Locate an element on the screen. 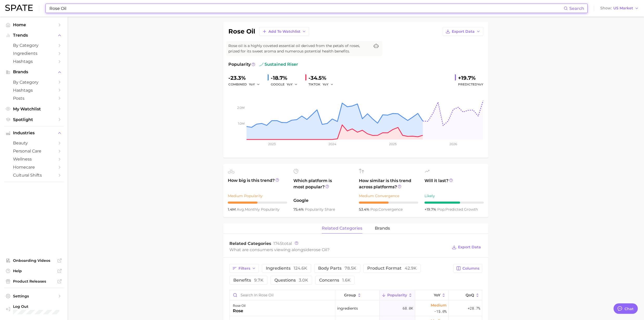 This screenshot has width=644, height=320. div: +19.7% is located at coordinates (470, 78).